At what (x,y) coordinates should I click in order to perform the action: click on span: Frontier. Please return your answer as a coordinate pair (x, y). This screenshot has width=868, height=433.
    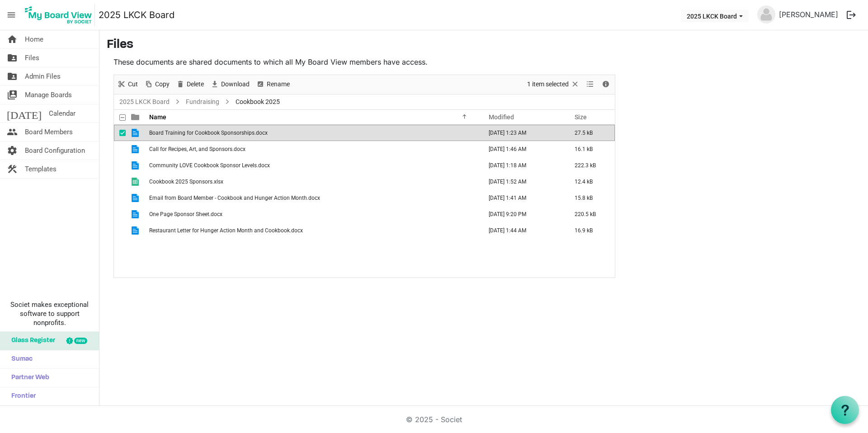
    Looking at the image, I should click on (21, 396).